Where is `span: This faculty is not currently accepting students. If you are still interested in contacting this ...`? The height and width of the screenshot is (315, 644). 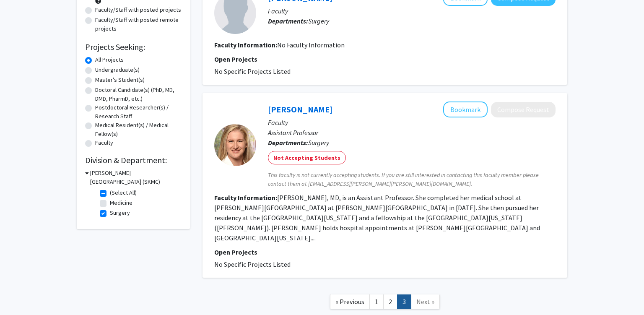 span: This faculty is not currently accepting students. If you are still interested in contacting this ... is located at coordinates (412, 179).